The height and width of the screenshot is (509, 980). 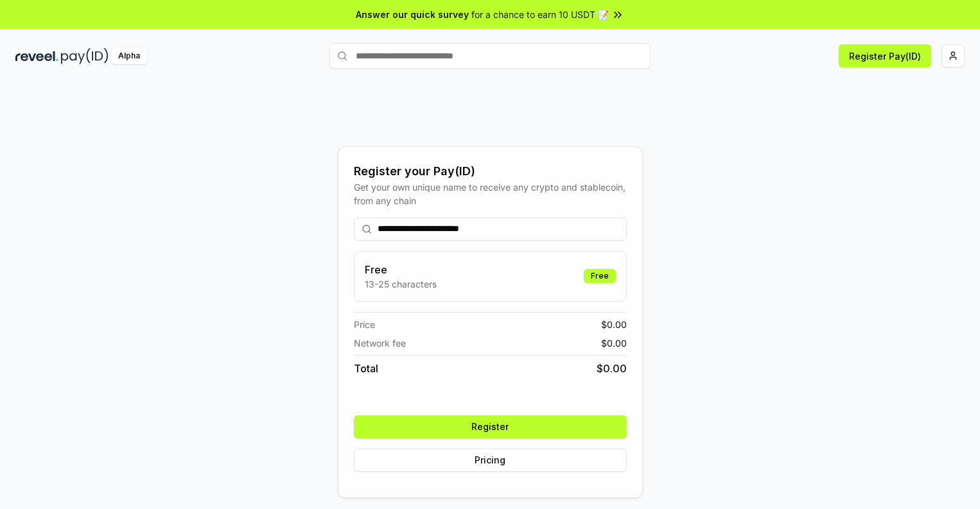 I want to click on span: Network fee, so click(x=379, y=343).